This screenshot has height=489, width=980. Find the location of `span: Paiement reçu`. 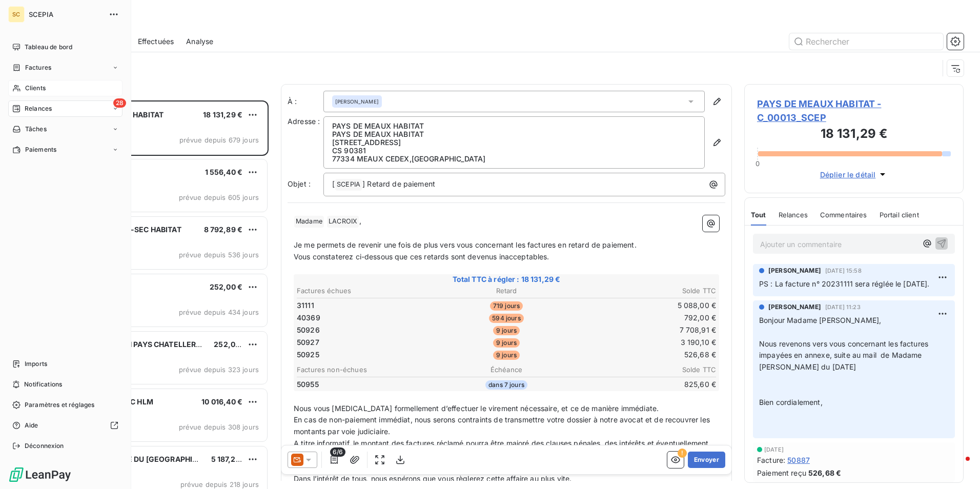

span: Paiement reçu is located at coordinates (782, 473).